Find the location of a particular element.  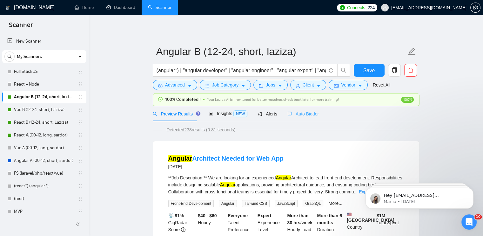

span: edit is located at coordinates (412, 51).